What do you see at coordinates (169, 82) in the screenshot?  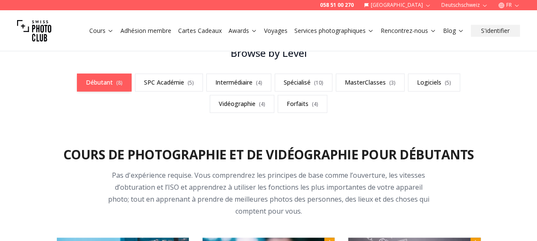 I see `a: SPC Académie(5)` at bounding box center [169, 82].